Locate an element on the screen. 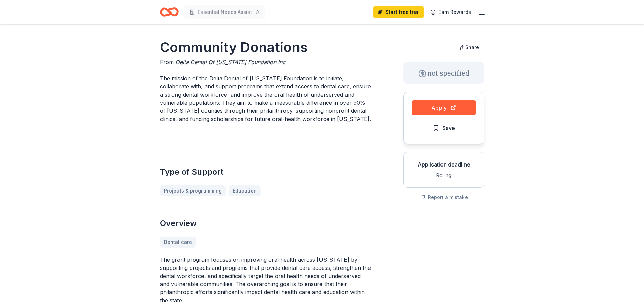 Image resolution: width=644 pixels, height=307 pixels. div: From is located at coordinates (265, 62).